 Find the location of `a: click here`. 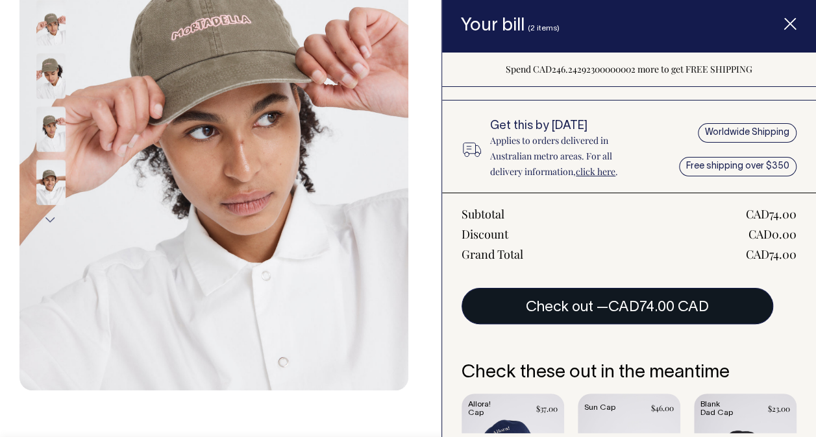

a: click here is located at coordinates (595, 171).